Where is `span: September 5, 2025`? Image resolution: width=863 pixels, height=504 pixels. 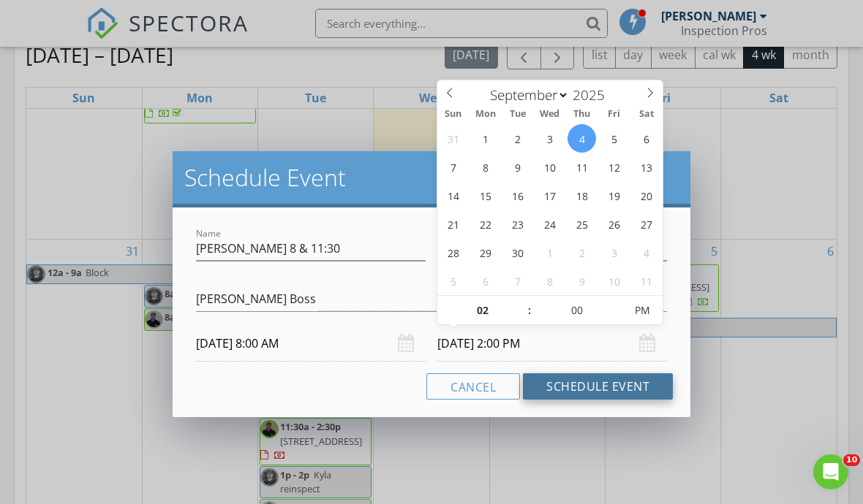 span: September 5, 2025 is located at coordinates (614, 138).